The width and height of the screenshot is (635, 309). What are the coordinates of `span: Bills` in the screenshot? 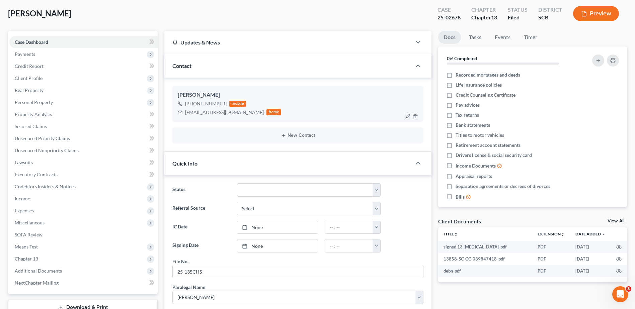 It's located at (460, 197).